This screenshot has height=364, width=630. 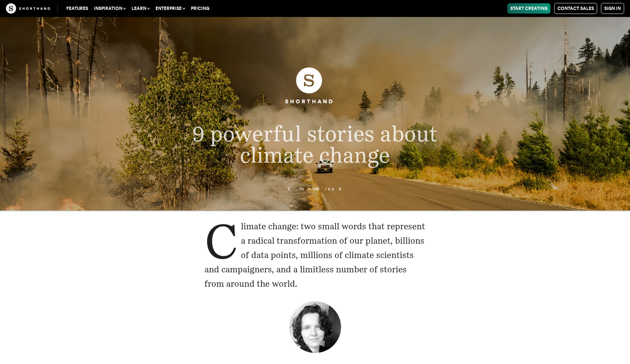 I want to click on a: Sign in, so click(x=612, y=8).